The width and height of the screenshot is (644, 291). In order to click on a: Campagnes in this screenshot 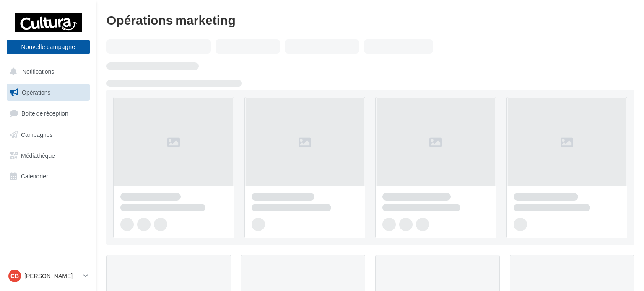, I will do `click(48, 135)`.